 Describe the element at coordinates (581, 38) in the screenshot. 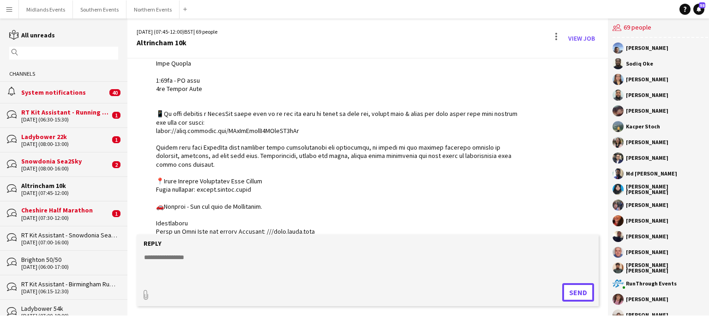

I see `a: View Job` at that location.